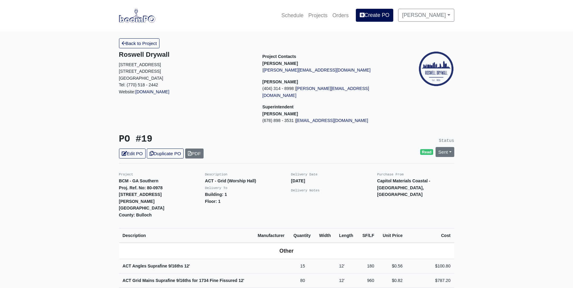 Image resolution: width=573 pixels, height=288 pixels. I want to click on a: Projects, so click(318, 15).